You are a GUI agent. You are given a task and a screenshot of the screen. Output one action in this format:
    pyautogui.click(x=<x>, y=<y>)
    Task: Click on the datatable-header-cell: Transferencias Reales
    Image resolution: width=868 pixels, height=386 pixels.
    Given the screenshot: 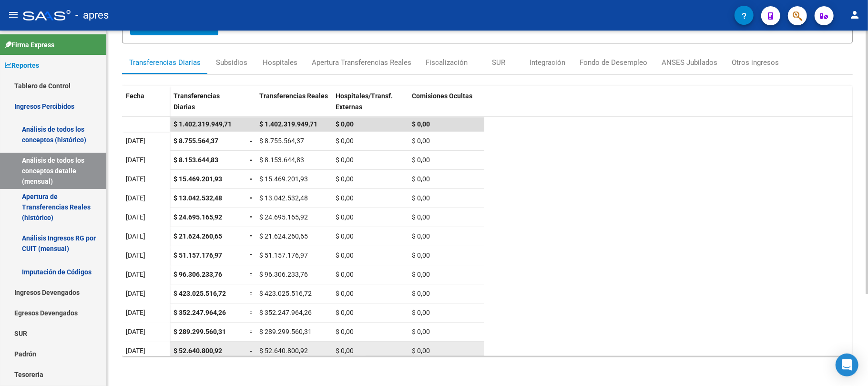 What is the action you would take?
    pyautogui.click(x=293, y=106)
    